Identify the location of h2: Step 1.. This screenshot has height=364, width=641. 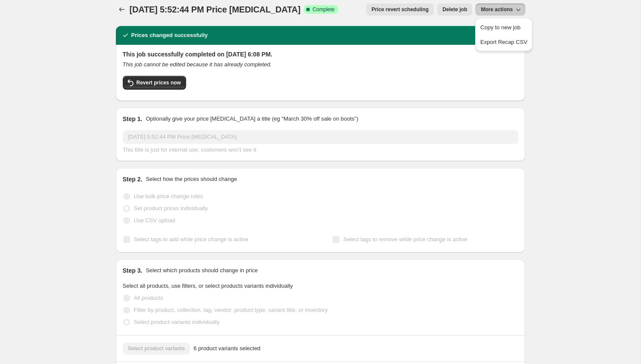
(133, 119).